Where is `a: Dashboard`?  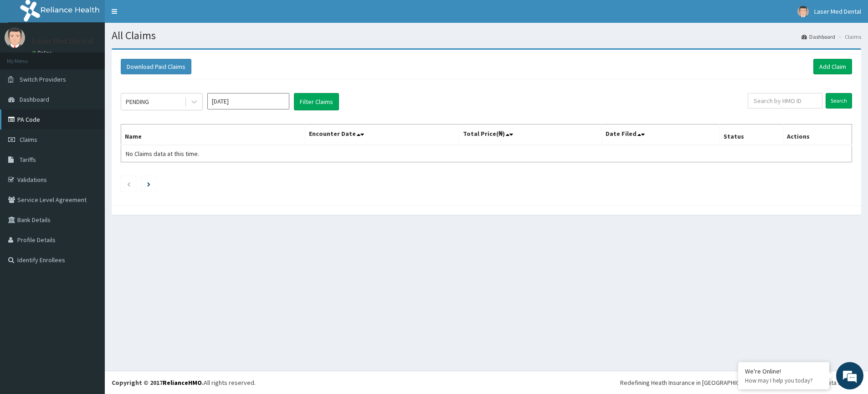
a: Dashboard is located at coordinates (818, 36).